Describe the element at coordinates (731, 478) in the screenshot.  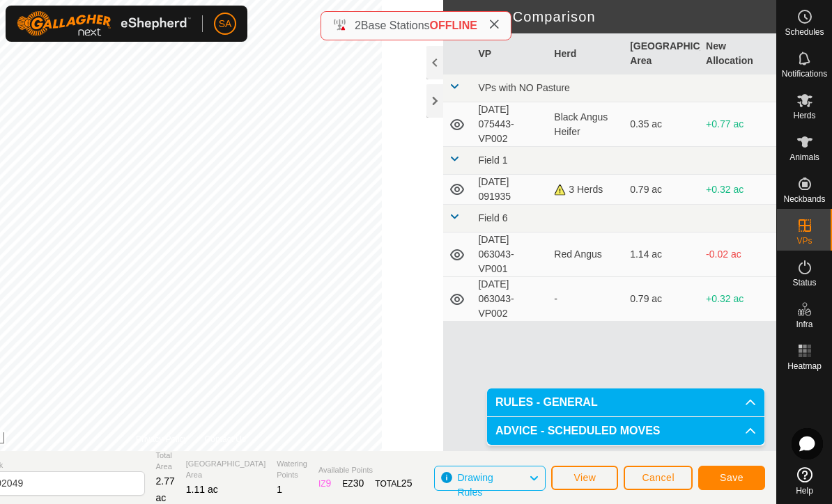
I see `button: Save` at that location.